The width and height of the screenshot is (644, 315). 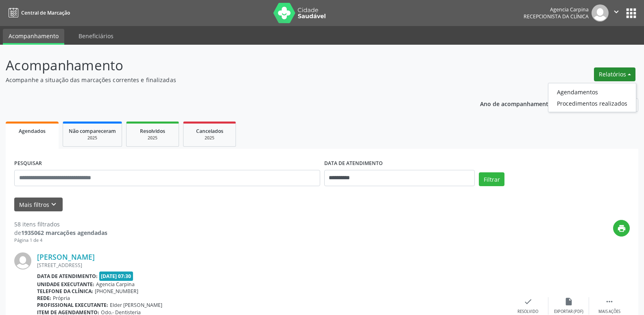 What do you see at coordinates (115, 284) in the screenshot?
I see `span: Agencia Carpina` at bounding box center [115, 284].